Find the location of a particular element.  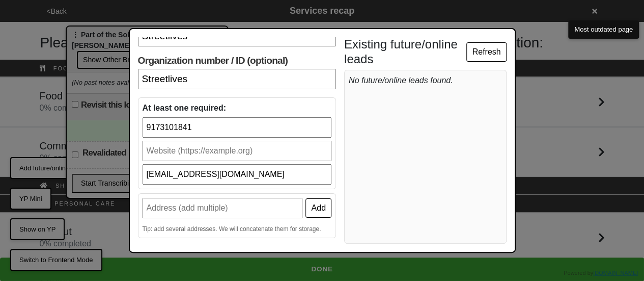

div: Tip: add several addresses. We will concatenate them for storage. is located at coordinates (237, 229).